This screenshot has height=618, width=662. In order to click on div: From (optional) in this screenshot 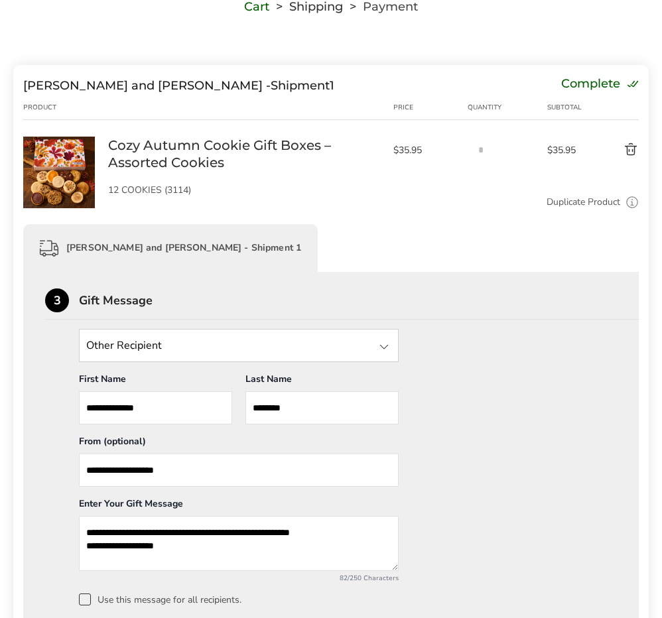, I will do `click(239, 444)`.